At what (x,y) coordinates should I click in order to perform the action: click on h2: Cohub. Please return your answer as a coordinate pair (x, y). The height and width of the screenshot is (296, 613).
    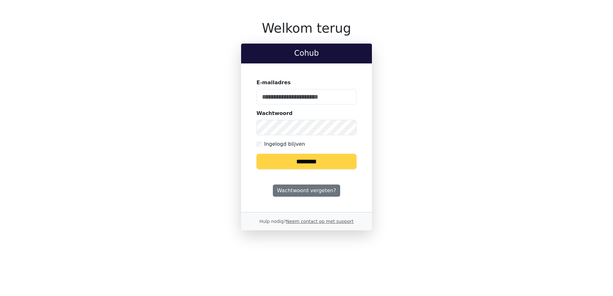
    Looking at the image, I should click on (307, 53).